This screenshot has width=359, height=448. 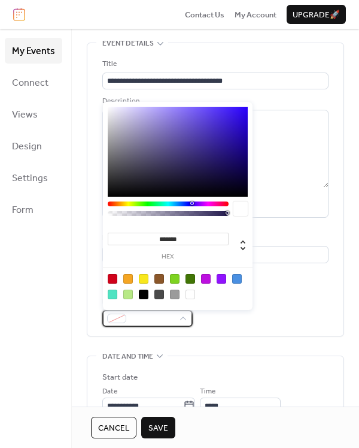 What do you see at coordinates (114, 428) in the screenshot?
I see `span: Cancel` at bounding box center [114, 428].